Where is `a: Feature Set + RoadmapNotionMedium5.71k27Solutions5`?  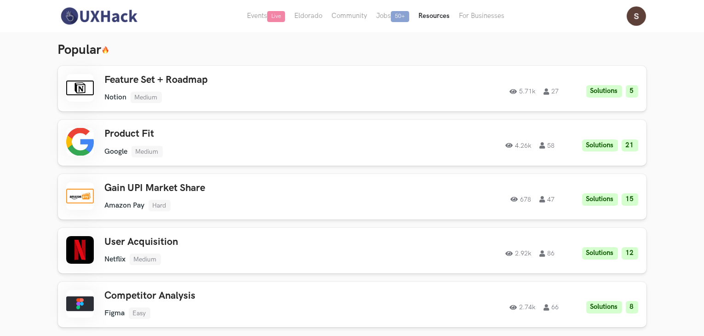 a: Feature Set + RoadmapNotionMedium5.71k27Solutions5 is located at coordinates (352, 88).